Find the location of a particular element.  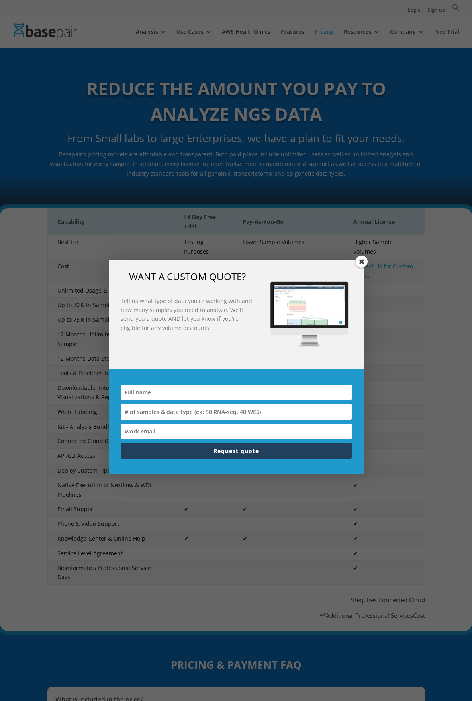

button: Request quote is located at coordinates (236, 451).